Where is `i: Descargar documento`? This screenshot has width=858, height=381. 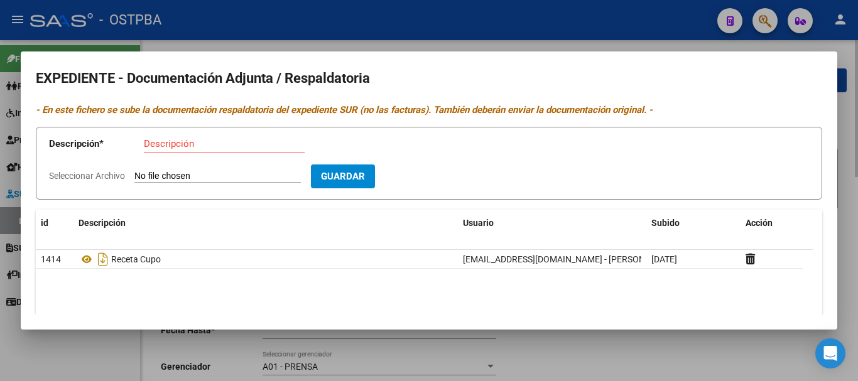 i: Descargar documento is located at coordinates (103, 259).